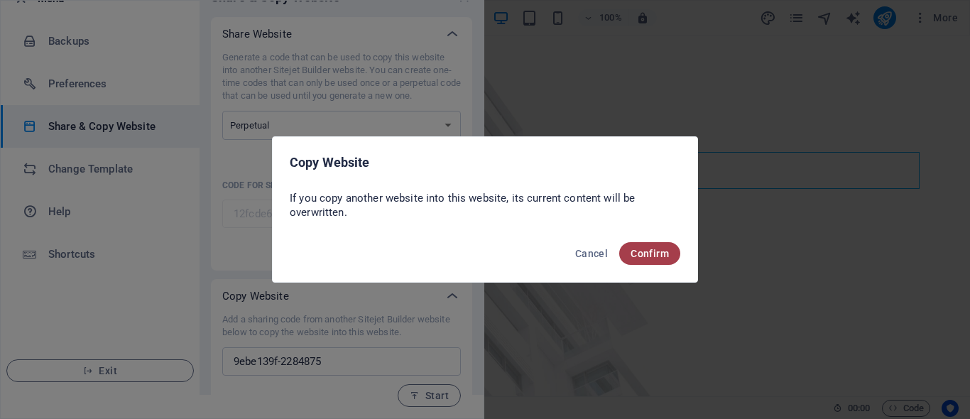  Describe the element at coordinates (650, 254) in the screenshot. I see `span: Confirm` at that location.